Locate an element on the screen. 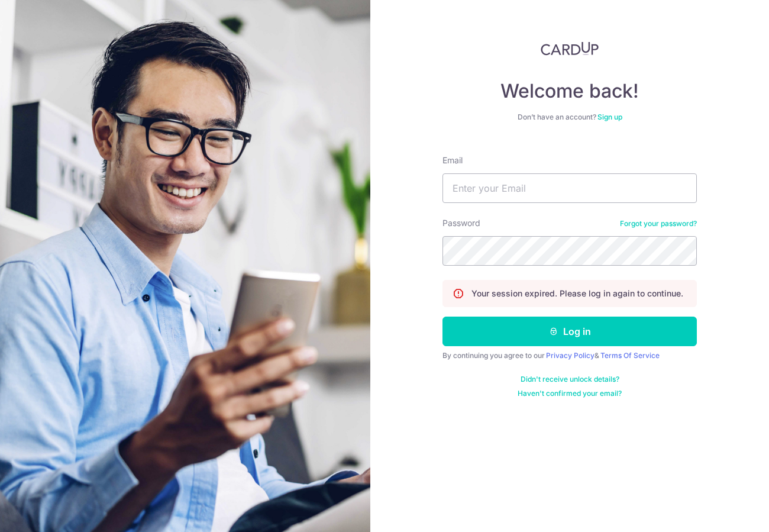 Image resolution: width=769 pixels, height=532 pixels. input: Enter your Email is located at coordinates (570, 188).